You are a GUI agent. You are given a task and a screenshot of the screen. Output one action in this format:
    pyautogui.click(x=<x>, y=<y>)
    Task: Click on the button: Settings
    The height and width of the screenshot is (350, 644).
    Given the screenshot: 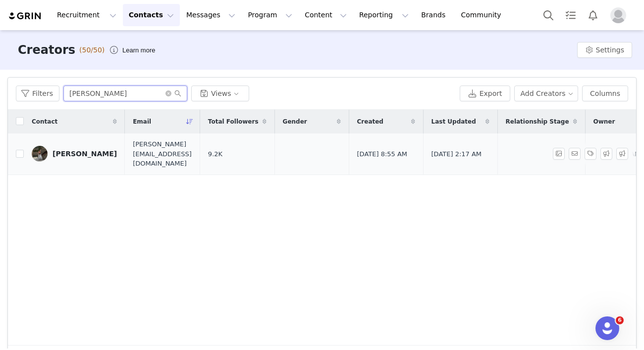 What is the action you would take?
    pyautogui.click(x=604, y=50)
    